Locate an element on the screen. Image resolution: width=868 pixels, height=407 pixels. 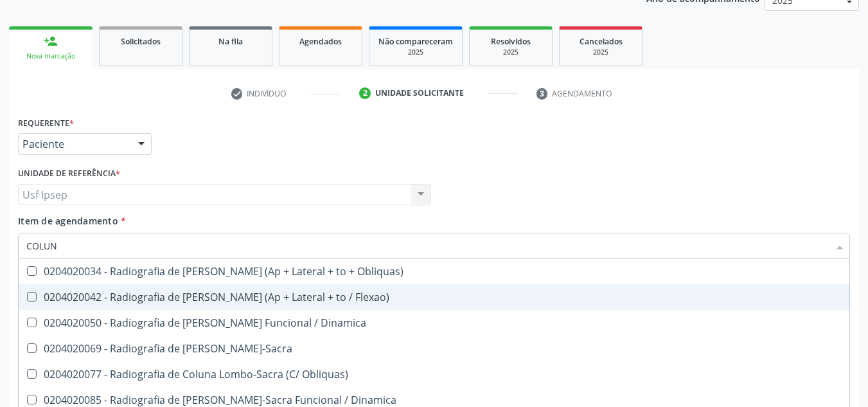
span: Na fila is located at coordinates (231, 41).